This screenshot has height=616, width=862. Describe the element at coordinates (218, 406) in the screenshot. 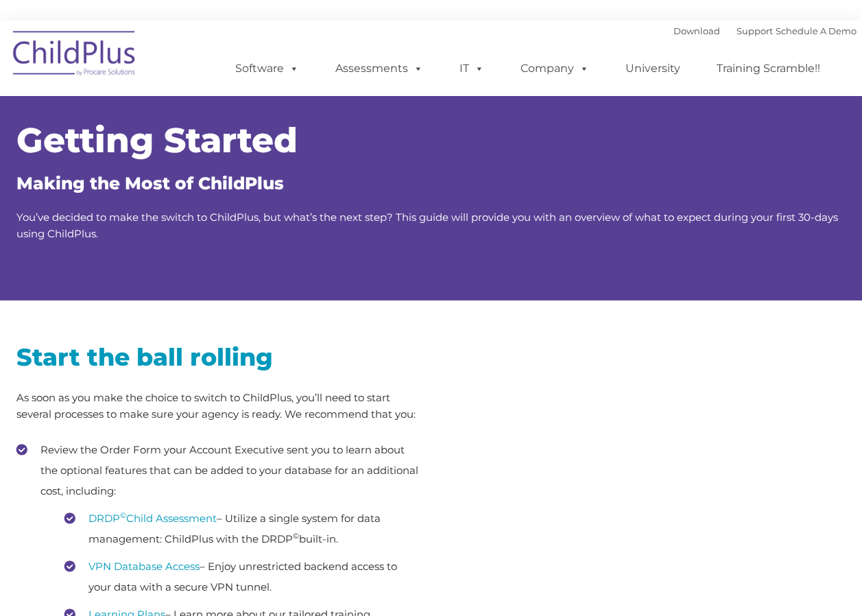

I see `p: As soon as you make the choice to switch to ChildPlus, you’ll need to start several processes to ...` at that location.